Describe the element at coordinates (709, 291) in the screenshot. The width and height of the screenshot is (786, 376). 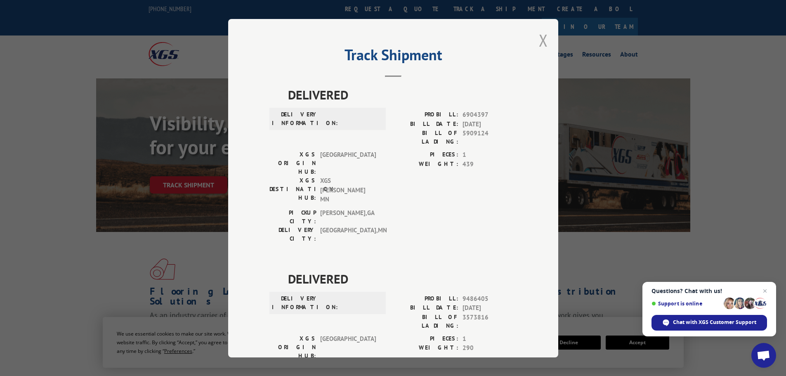
I see `span: Questions? Chat with us!` at that location.